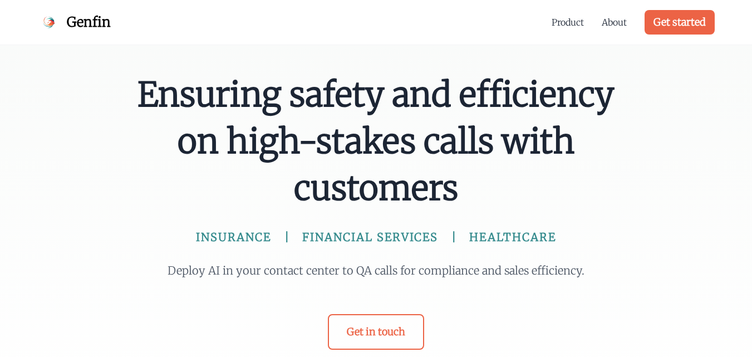 This screenshot has height=357, width=752. I want to click on a: Get started, so click(679, 22).